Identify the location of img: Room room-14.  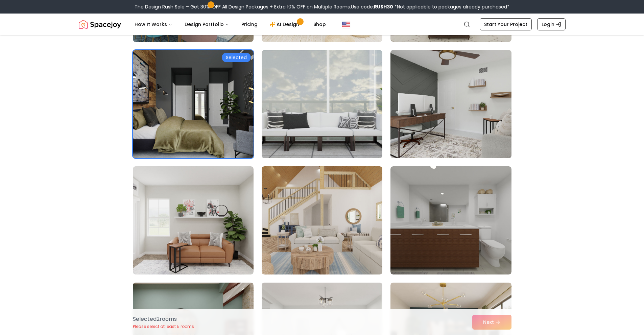
(322, 104).